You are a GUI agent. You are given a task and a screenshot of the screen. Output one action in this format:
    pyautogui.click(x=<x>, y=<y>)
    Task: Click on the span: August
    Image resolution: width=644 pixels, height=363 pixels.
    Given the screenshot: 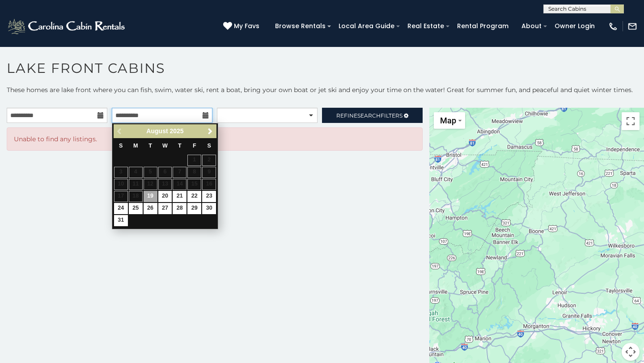 What is the action you would take?
    pyautogui.click(x=157, y=131)
    